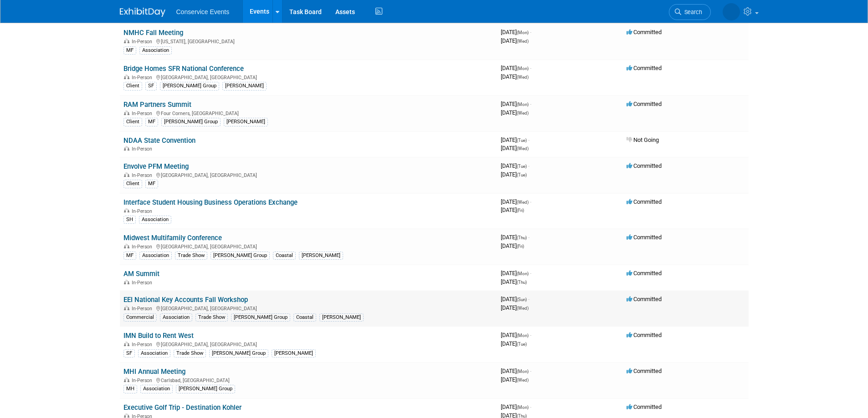 The image size is (868, 418). What do you see at coordinates (182, 408) in the screenshot?
I see `a: Executive Golf Trip - Destination Kohler` at bounding box center [182, 408].